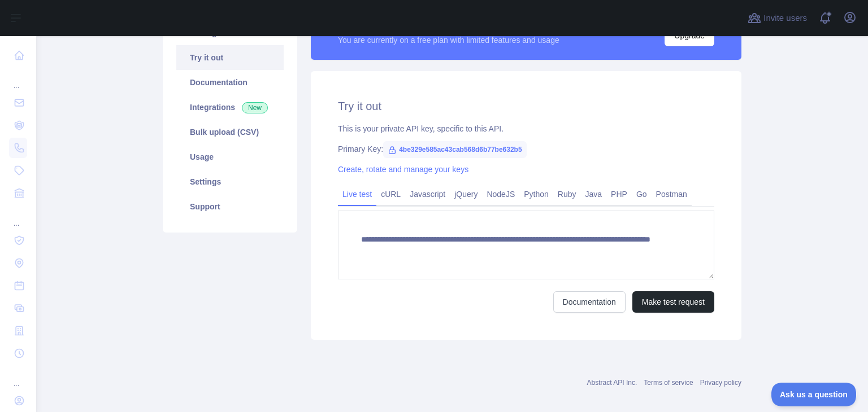  What do you see at coordinates (612, 383) in the screenshot?
I see `a: Abstract API Inc.` at bounding box center [612, 383].